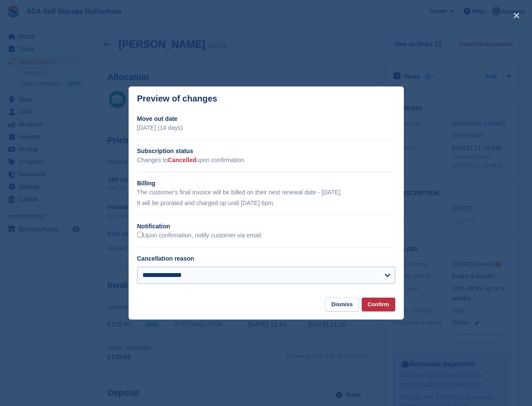 Image resolution: width=532 pixels, height=406 pixels. Describe the element at coordinates (342, 304) in the screenshot. I see `button: Dismiss` at that location.